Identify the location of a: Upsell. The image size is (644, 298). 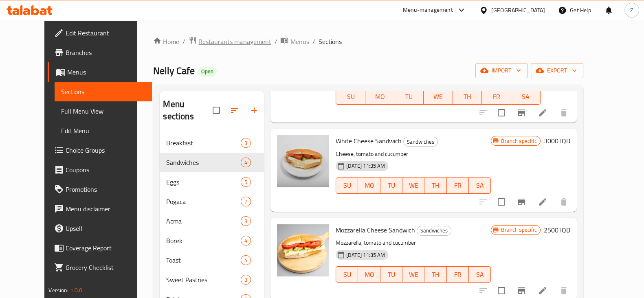
(100, 228).